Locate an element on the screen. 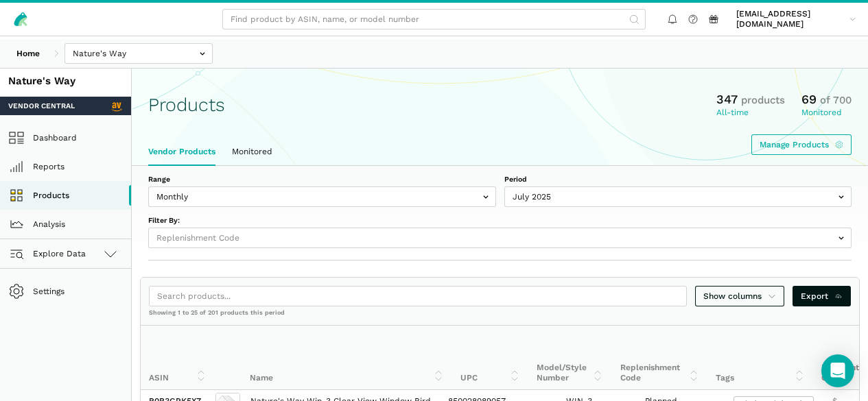  input: July 2025 is located at coordinates (678, 196).